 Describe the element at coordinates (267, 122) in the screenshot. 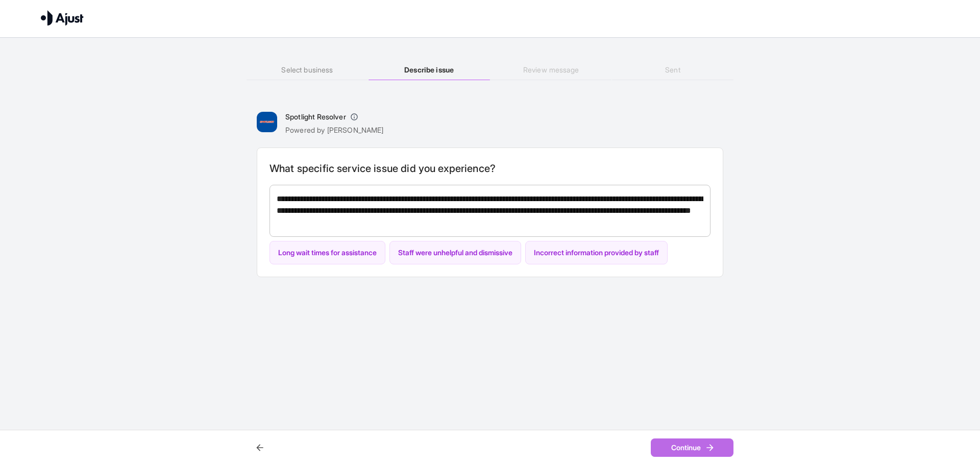

I see `img: Spotlight` at that location.